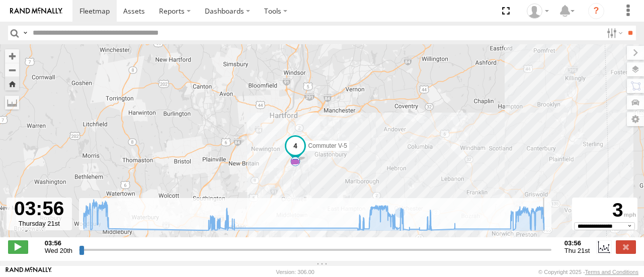  I want to click on span: Wed 20th Aug 2025, so click(58, 250).